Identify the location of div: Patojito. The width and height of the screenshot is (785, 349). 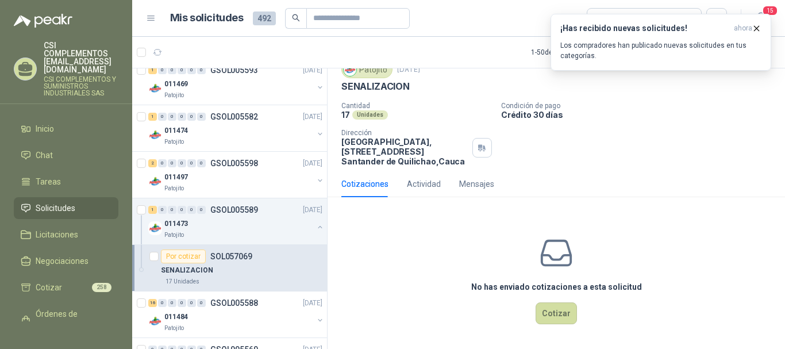
(367, 70).